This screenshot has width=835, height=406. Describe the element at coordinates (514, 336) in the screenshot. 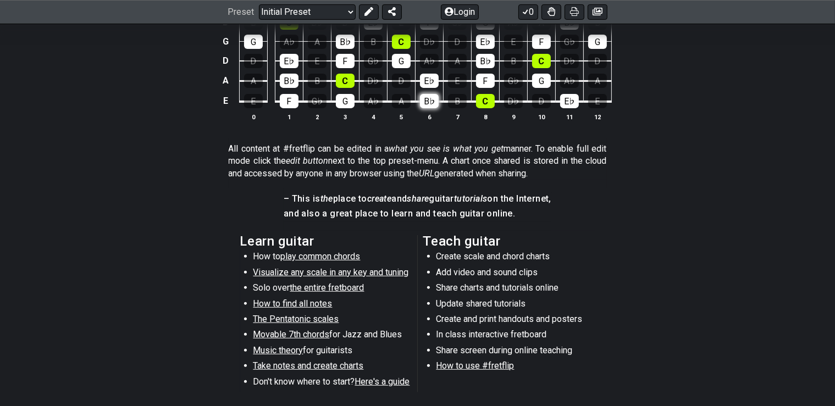

I see `li: In class interactive fretboard` at that location.